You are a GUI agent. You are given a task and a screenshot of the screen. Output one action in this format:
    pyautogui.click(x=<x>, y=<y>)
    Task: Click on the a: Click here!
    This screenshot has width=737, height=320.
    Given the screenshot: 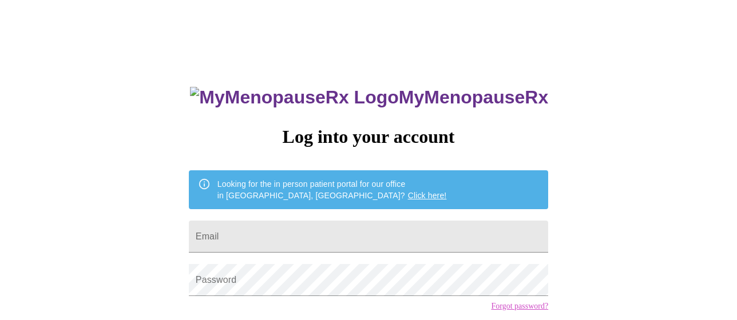 What is the action you would take?
    pyautogui.click(x=427, y=196)
    